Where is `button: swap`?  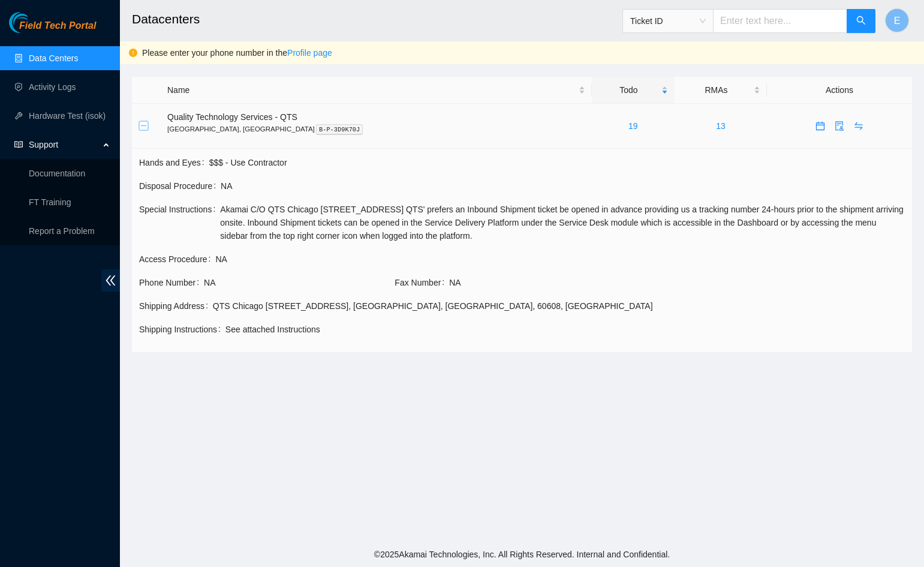 button: swap is located at coordinates (859, 125).